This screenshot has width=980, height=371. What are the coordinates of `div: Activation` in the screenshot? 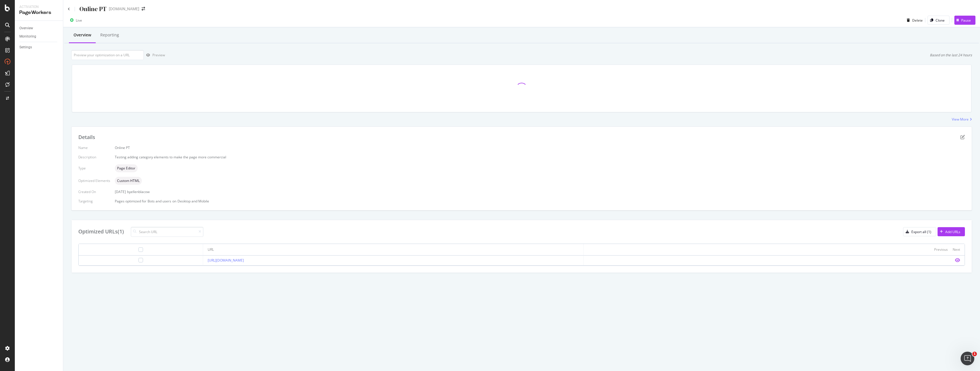 It's located at (39, 7).